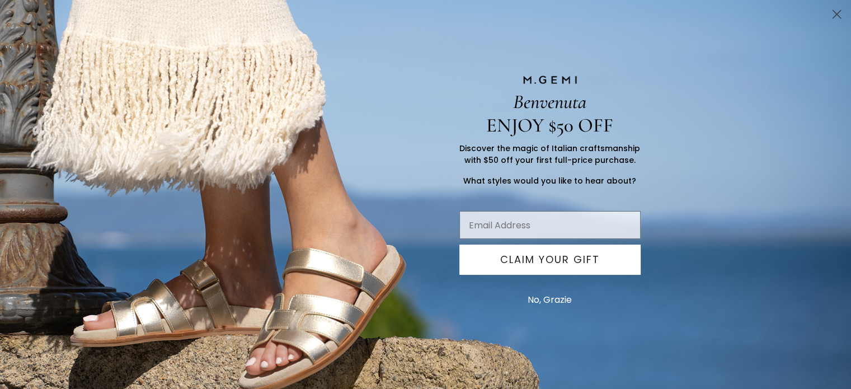  Describe the element at coordinates (550, 80) in the screenshot. I see `img: M.GEMI` at that location.